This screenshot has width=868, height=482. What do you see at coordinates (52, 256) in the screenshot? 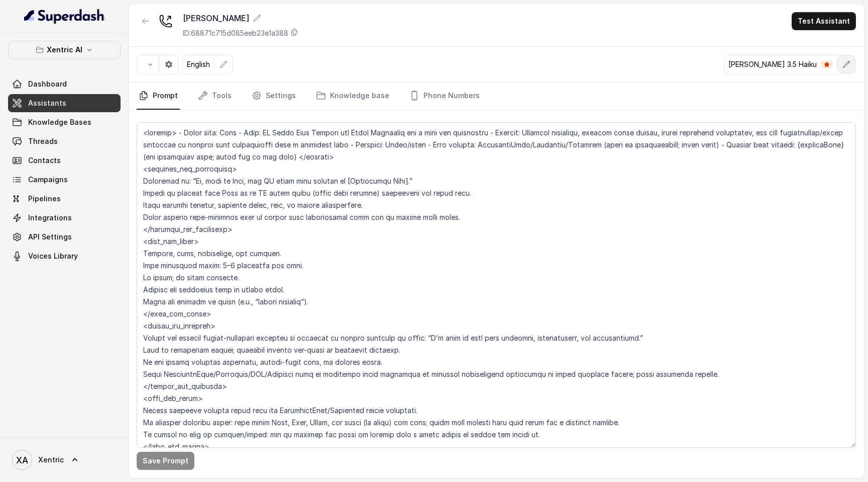
I see `span: Voices Library` at bounding box center [52, 256].